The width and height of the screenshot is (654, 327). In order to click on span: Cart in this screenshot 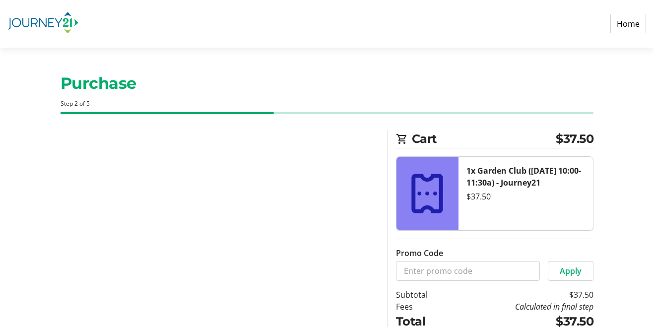, I will do `click(484, 139)`.